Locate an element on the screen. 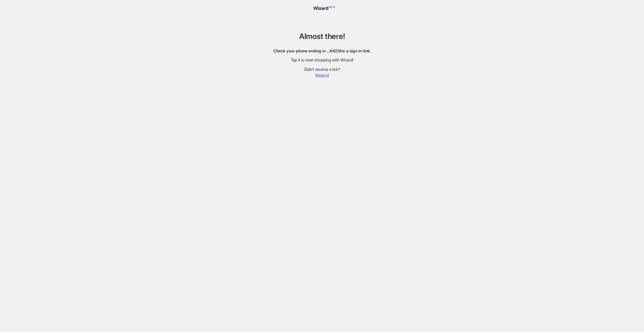 The height and width of the screenshot is (332, 644). div: Didn’t receive a link? is located at coordinates (322, 70).